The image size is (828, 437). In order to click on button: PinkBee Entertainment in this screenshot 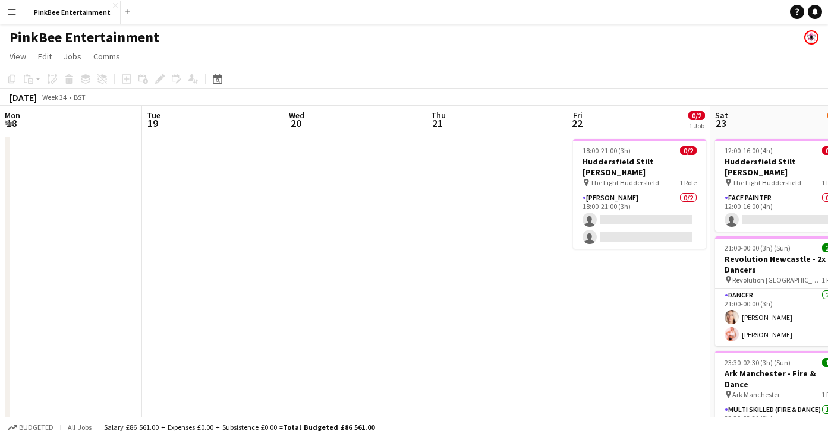, I will do `click(72, 12)`.